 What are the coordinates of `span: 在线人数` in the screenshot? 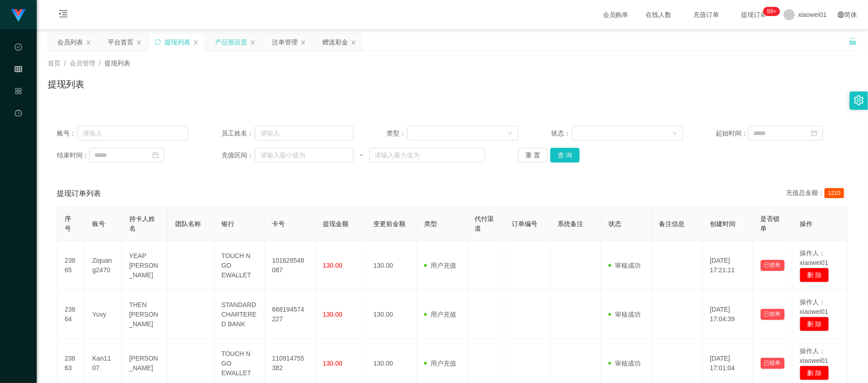 It's located at (658, 15).